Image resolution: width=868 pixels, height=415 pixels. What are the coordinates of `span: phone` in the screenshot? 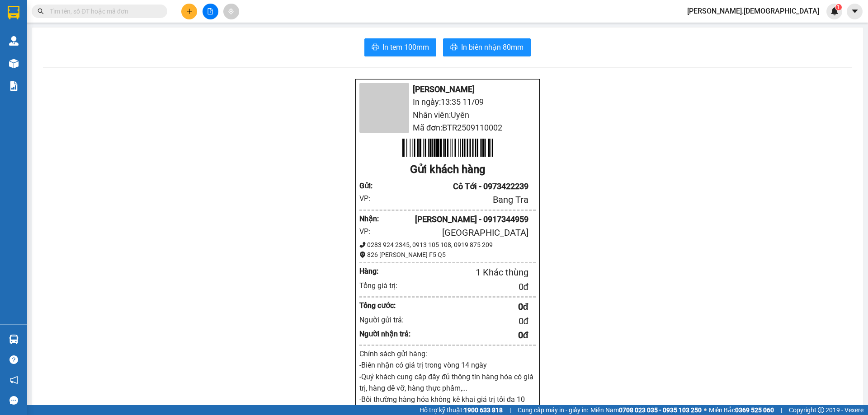 It's located at (362, 245).